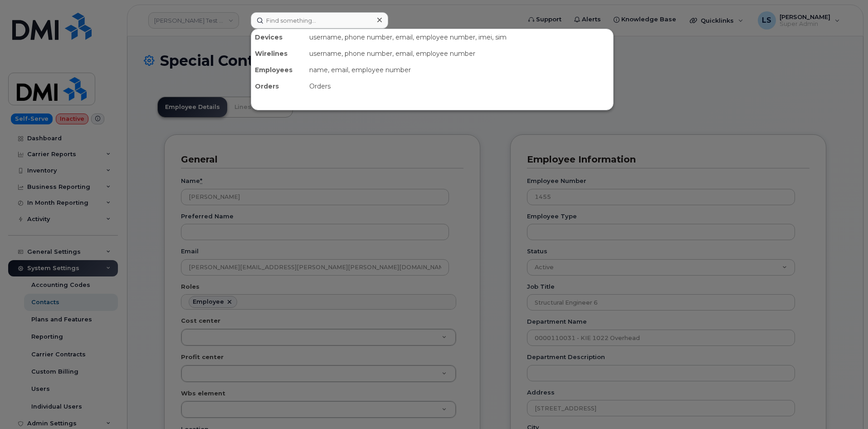 This screenshot has height=429, width=868. Describe the element at coordinates (278, 37) in the screenshot. I see `div: Devices` at that location.